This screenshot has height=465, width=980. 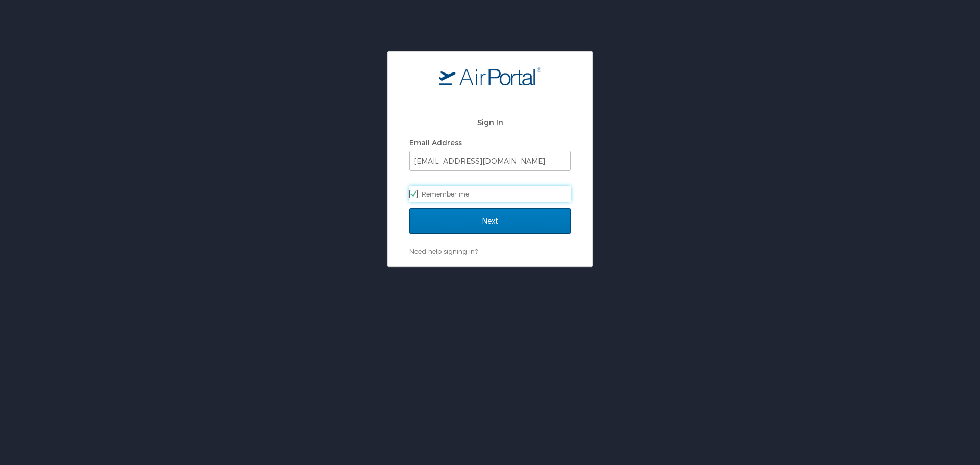 I want to click on h2: Sign In, so click(x=490, y=122).